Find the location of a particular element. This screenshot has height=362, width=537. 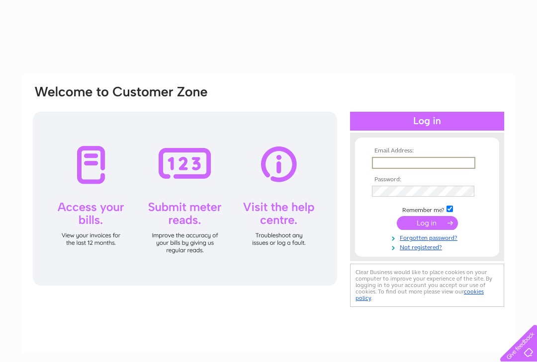

a: cookies policy is located at coordinates (420, 295).